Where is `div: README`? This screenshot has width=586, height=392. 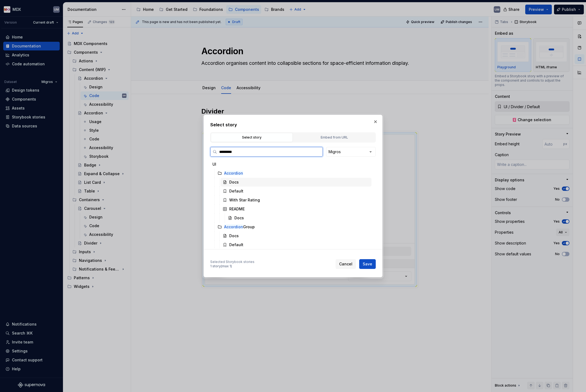
div: README is located at coordinates (237, 209).